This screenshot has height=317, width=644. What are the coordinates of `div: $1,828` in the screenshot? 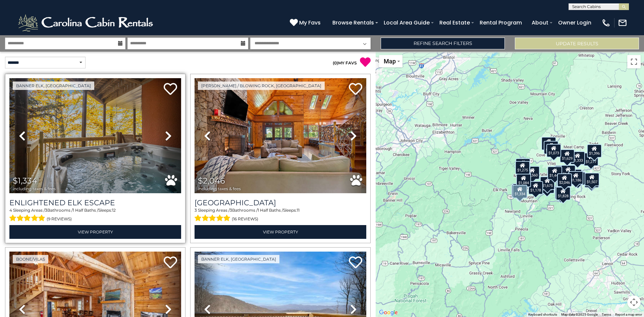 It's located at (563, 193).